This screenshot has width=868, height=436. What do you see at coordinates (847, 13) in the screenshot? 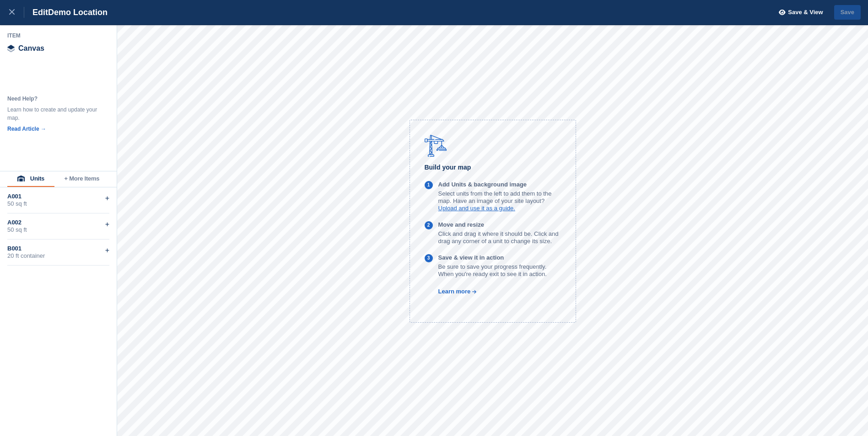
I see `button: Save` at bounding box center [847, 13].